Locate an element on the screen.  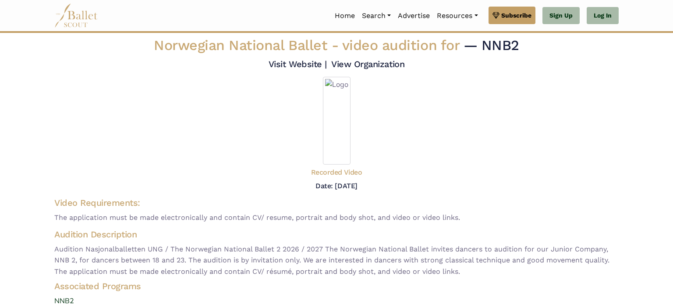
span: video audition for is located at coordinates (401, 45).